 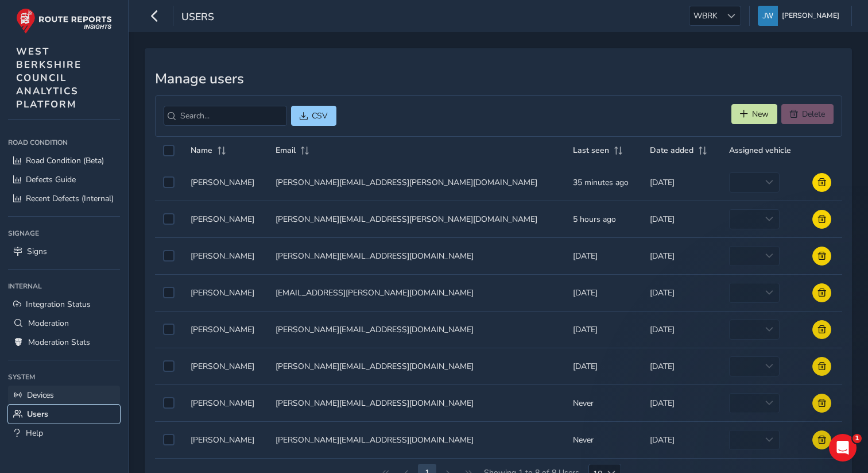 What do you see at coordinates (64, 414) in the screenshot?
I see `a: Users` at bounding box center [64, 414].